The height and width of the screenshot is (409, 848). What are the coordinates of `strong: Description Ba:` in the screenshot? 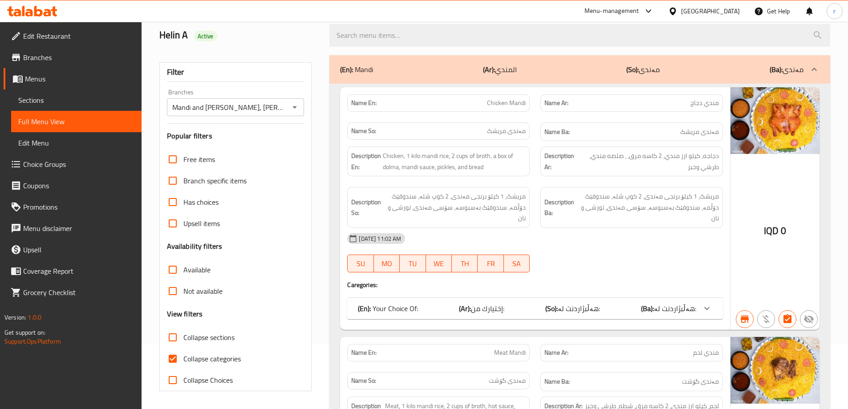 It's located at (559, 207).